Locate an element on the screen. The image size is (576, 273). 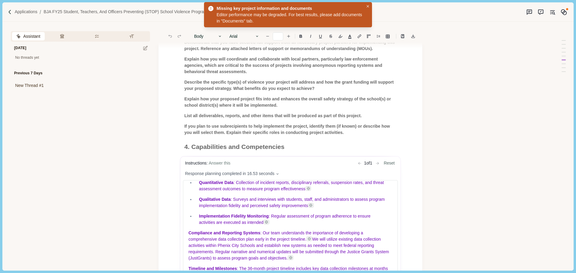
span: Timeline and Milestones is located at coordinates (213, 269).